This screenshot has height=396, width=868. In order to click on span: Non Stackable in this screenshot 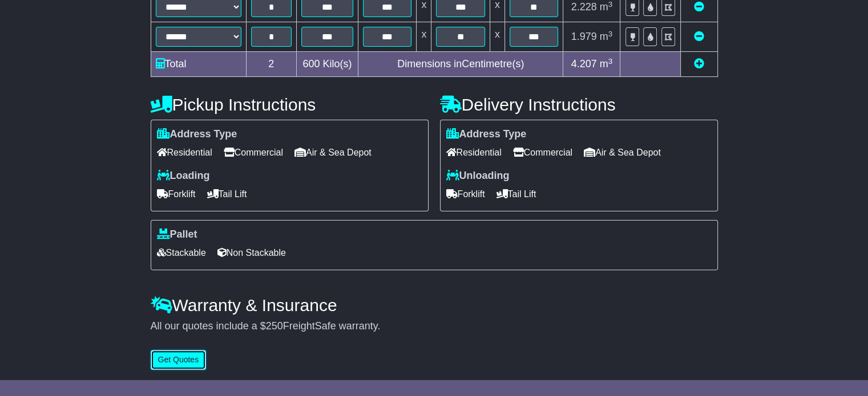, I will do `click(251, 253)`.